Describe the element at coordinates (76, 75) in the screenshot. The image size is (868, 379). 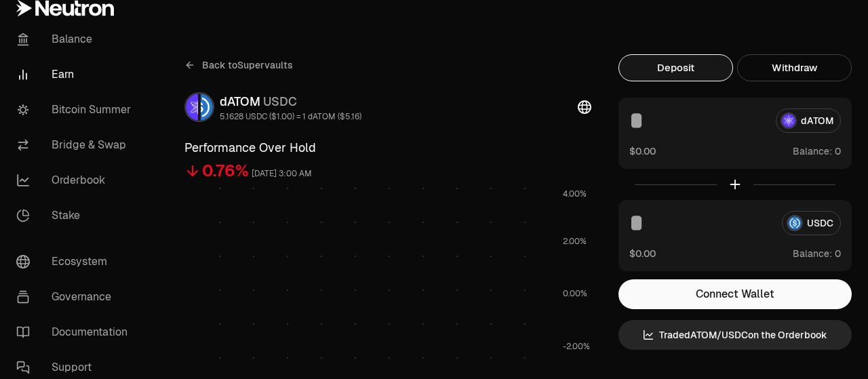
I see `a: Earn` at that location.